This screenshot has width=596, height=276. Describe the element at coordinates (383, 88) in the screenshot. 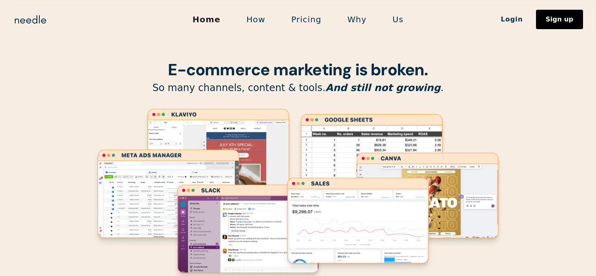

I see `em: And still not growing` at that location.